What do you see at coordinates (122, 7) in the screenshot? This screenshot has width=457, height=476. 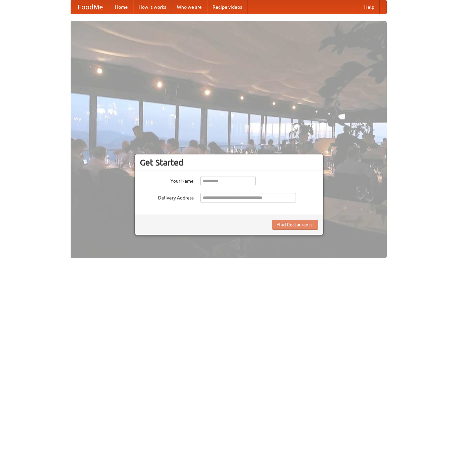 I see `a: Home` at bounding box center [122, 7].